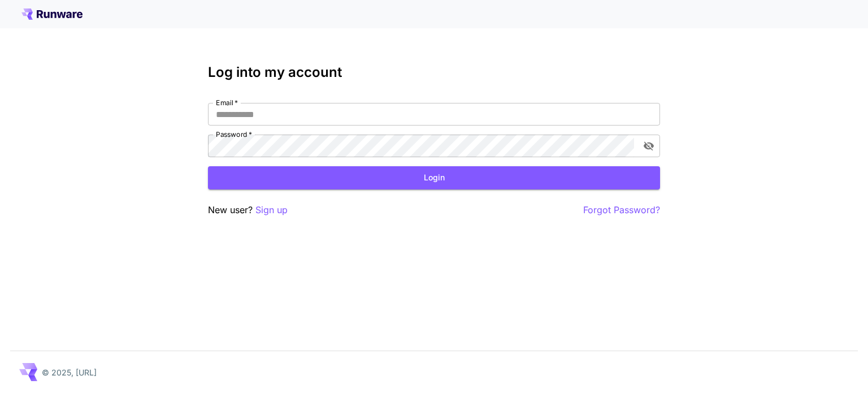 This screenshot has width=868, height=393. Describe the element at coordinates (434, 72) in the screenshot. I see `h3: Log into my account` at that location.